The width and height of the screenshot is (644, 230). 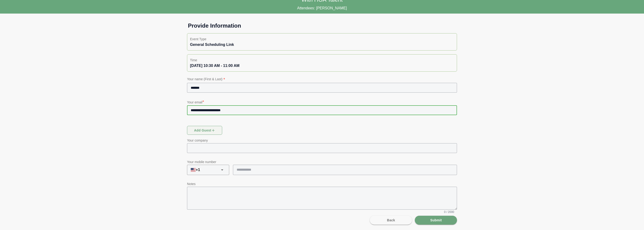 What do you see at coordinates (322, 184) in the screenshot?
I see `p: Notes` at bounding box center [322, 184].